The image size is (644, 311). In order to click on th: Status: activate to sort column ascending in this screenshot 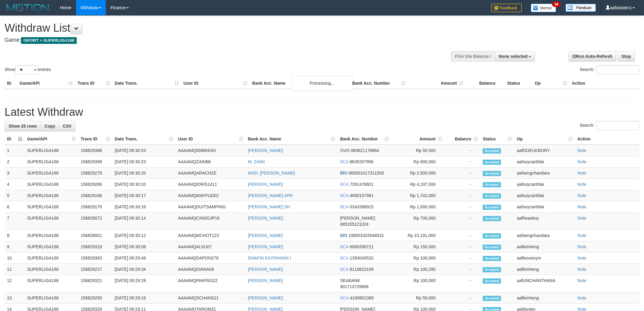, I will do `click(497, 139)`.